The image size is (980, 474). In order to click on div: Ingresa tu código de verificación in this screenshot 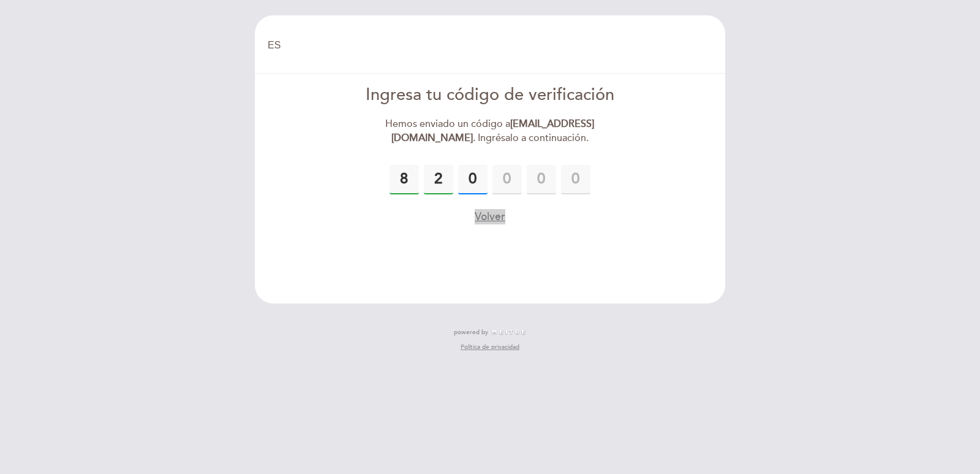, I will do `click(490, 95)`.